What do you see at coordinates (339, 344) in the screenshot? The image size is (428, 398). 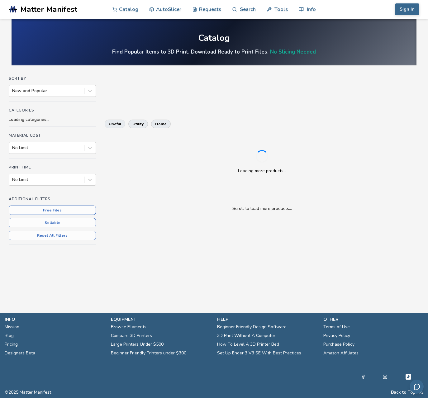 I see `a: Purchase Policy` at bounding box center [339, 344].